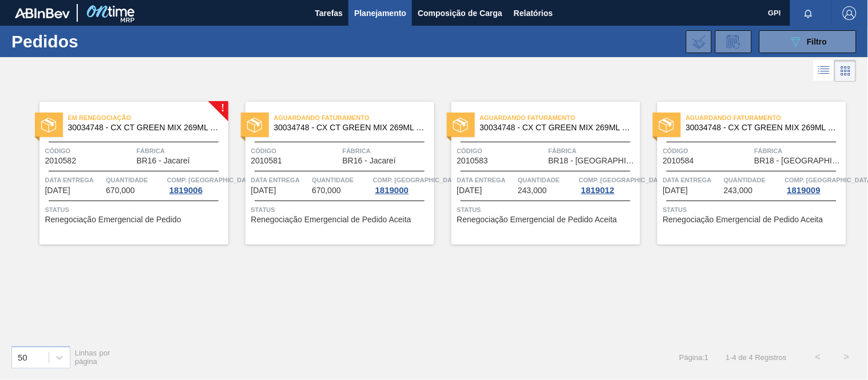 This screenshot has height=380, width=868. I want to click on span: Filtro, so click(817, 42).